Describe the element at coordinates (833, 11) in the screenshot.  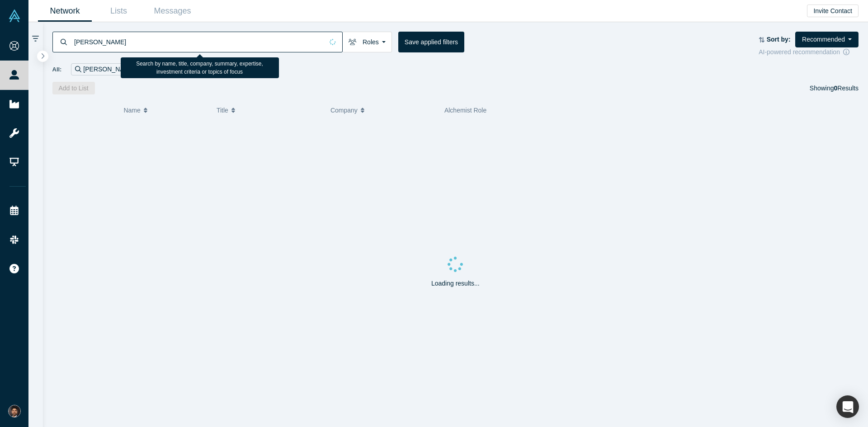
I see `button: Invite Contact` at that location.